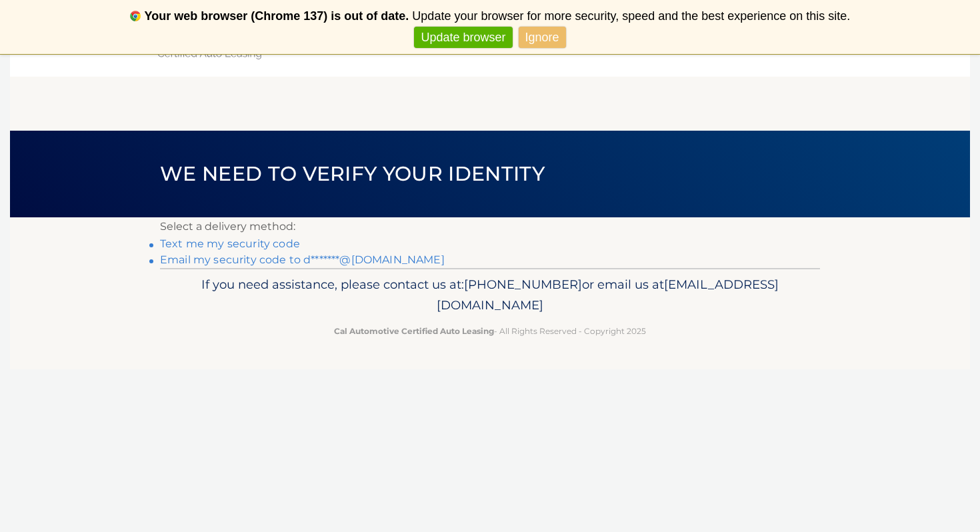 The height and width of the screenshot is (532, 980). Describe the element at coordinates (276, 16) in the screenshot. I see `b: Your web browser (Chrome 137) is out of date.` at that location.